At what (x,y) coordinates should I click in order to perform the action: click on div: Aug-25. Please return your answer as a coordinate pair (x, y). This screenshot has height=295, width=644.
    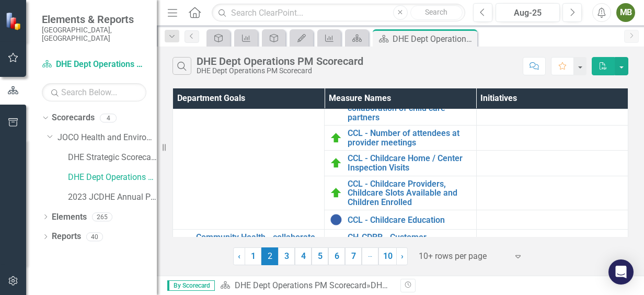
    Looking at the image, I should click on (528, 13).